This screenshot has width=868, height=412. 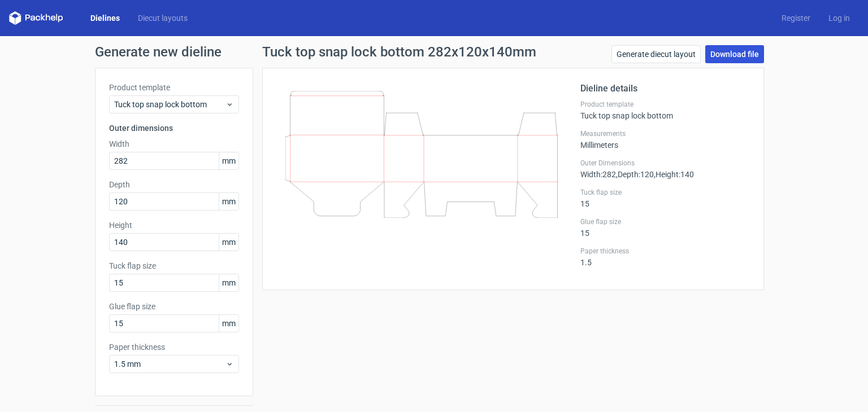 What do you see at coordinates (665, 110) in the screenshot?
I see `div: Tuck top snap lock bottom` at bounding box center [665, 110].